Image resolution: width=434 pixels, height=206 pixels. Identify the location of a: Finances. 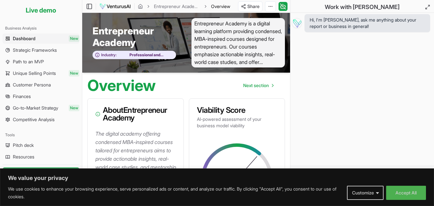
(41, 96).